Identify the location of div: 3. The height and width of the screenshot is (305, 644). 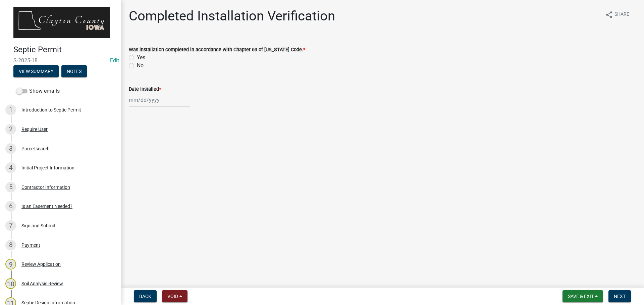
(11, 149).